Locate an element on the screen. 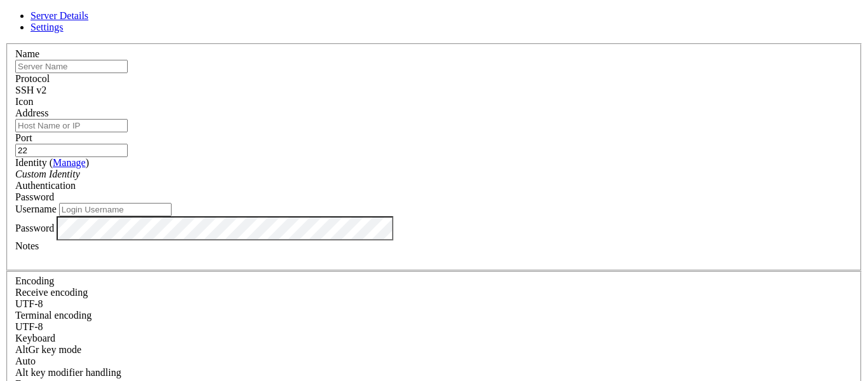 This screenshot has height=381, width=868. label: Identity is located at coordinates (52, 162).